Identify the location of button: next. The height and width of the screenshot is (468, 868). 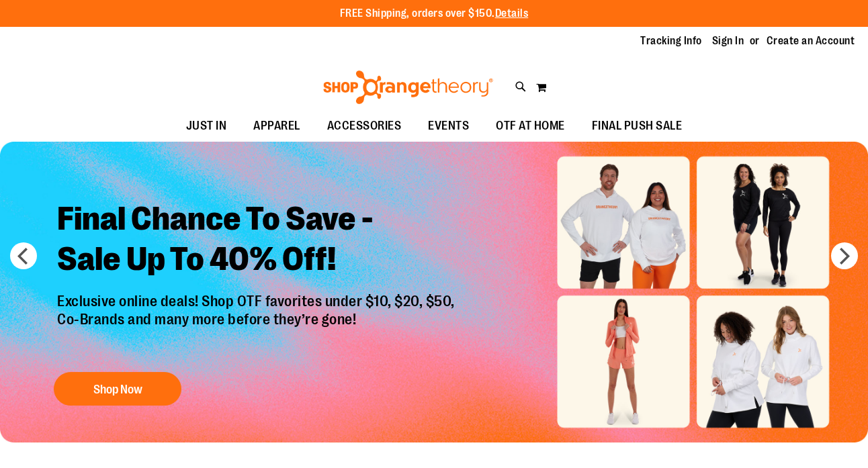
(844, 256).